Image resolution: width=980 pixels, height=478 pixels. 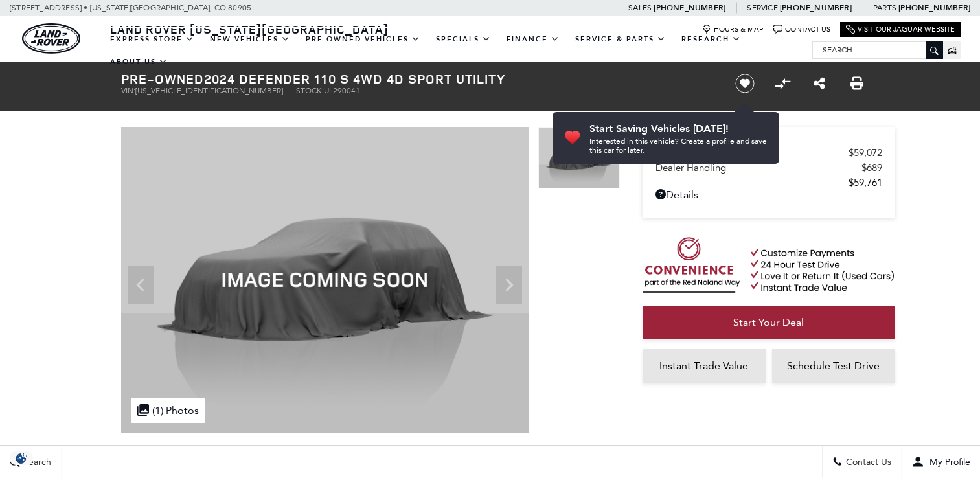 I want to click on h1: 2024 Defender 110 S 4WD 4D Sport Utility, so click(x=417, y=79).